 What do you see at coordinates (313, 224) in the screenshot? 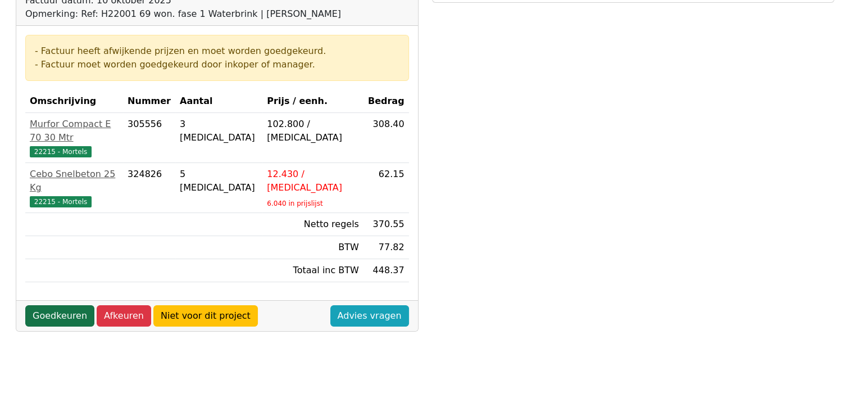
I see `td: Netto regels` at bounding box center [313, 224].